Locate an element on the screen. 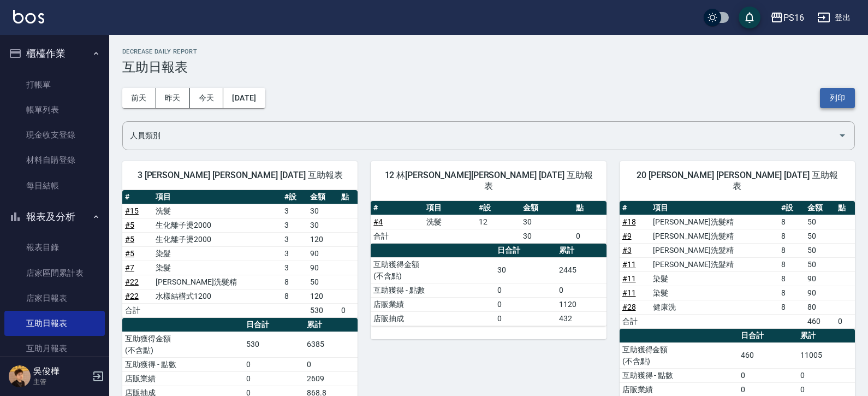  button: save is located at coordinates (749, 18).